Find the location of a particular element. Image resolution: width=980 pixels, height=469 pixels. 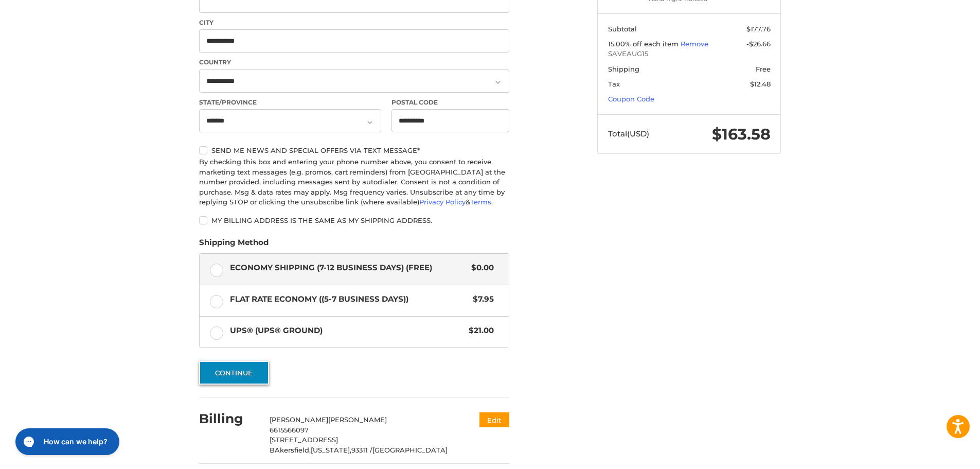

div: By checking this box and entering your phone number above, you consent to receive marketing text ... is located at coordinates (354, 182).